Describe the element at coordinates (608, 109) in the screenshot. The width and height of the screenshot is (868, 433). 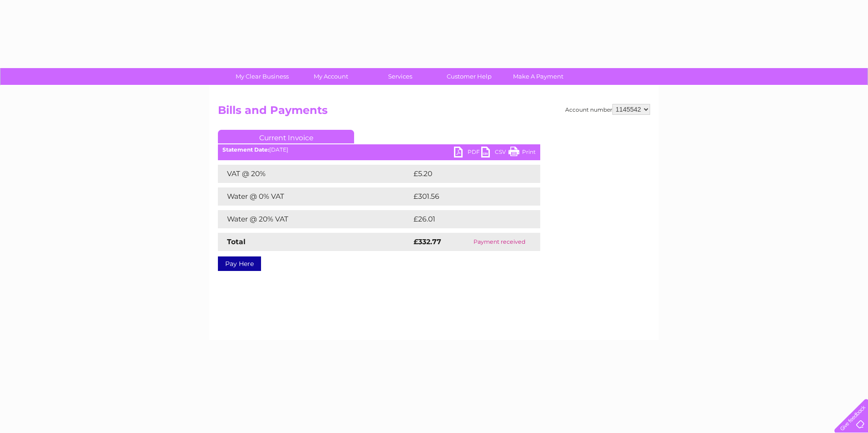
I see `div: Account number` at that location.